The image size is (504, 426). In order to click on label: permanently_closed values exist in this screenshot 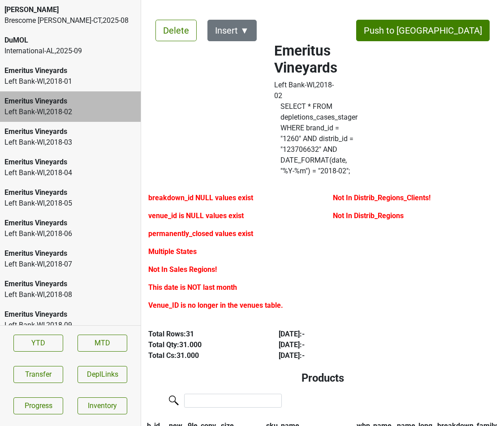, I will do `click(201, 234)`.